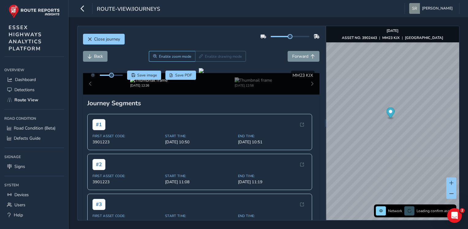  What do you see at coordinates (34, 185) in the screenshot?
I see `div: System` at bounding box center [34, 185].